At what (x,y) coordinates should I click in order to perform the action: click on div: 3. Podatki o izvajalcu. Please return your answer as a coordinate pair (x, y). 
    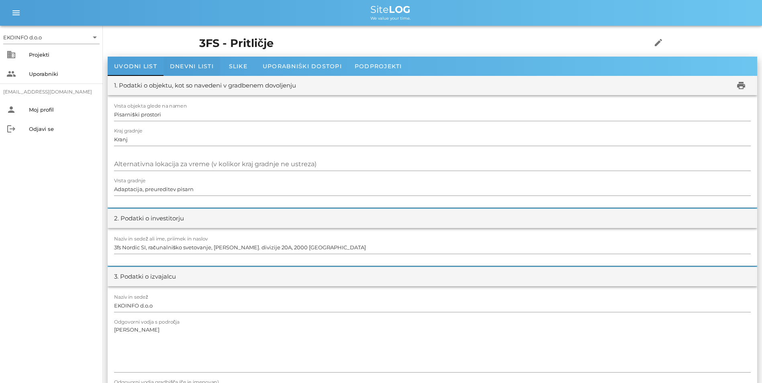
    Looking at the image, I should click on (145, 277).